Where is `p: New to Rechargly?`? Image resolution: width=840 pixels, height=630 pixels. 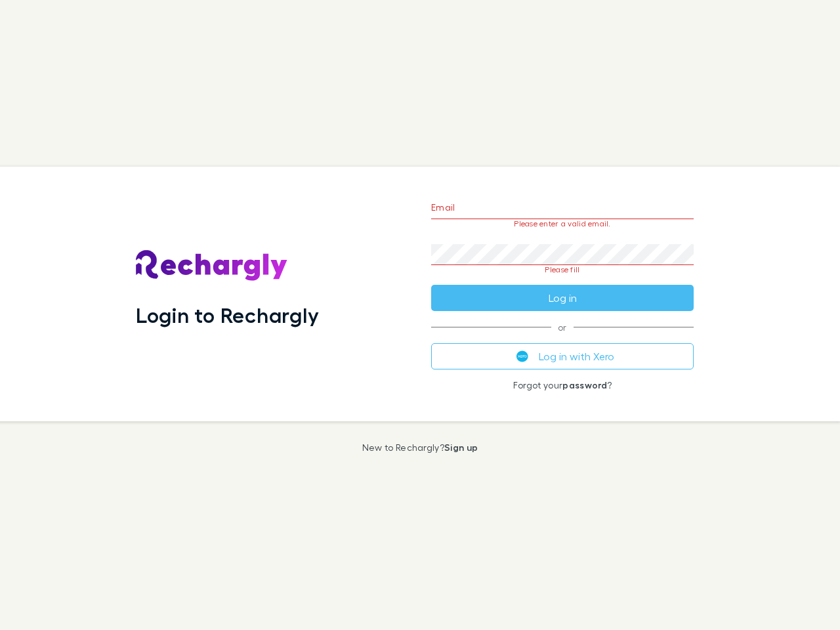
p: New to Rechargly? is located at coordinates (420, 447).